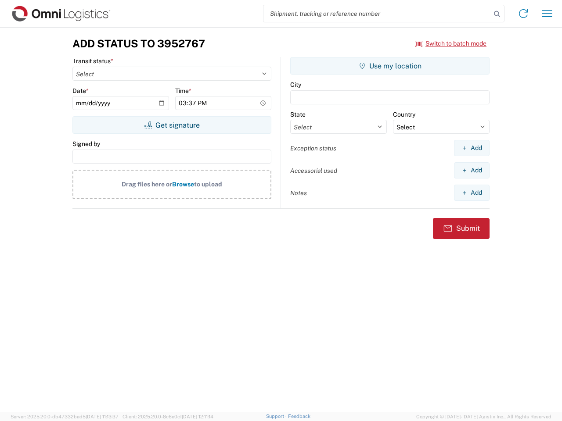 Image resolution: width=562 pixels, height=421 pixels. Describe the element at coordinates (390, 66) in the screenshot. I see `button: Use my location` at that location.